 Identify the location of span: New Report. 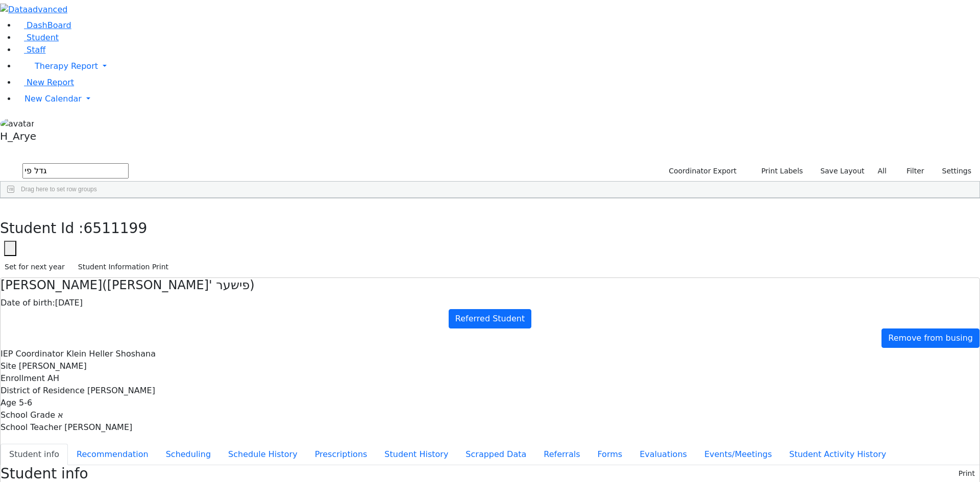
(50, 82).